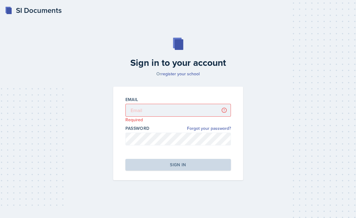 This screenshot has height=218, width=356. I want to click on label: Password, so click(137, 129).